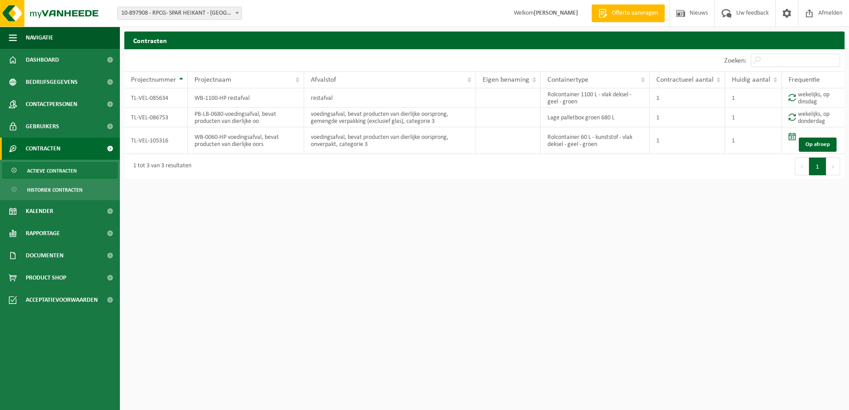  I want to click on span: Projectnummer, so click(154, 80).